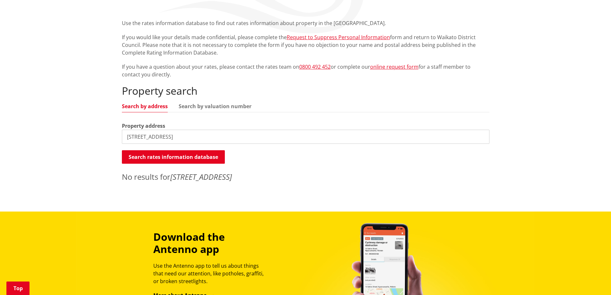 Image resolution: width=611 pixels, height=295 pixels. What do you see at coordinates (211, 243) in the screenshot?
I see `h3: Download the Antenno app` at bounding box center [211, 243].